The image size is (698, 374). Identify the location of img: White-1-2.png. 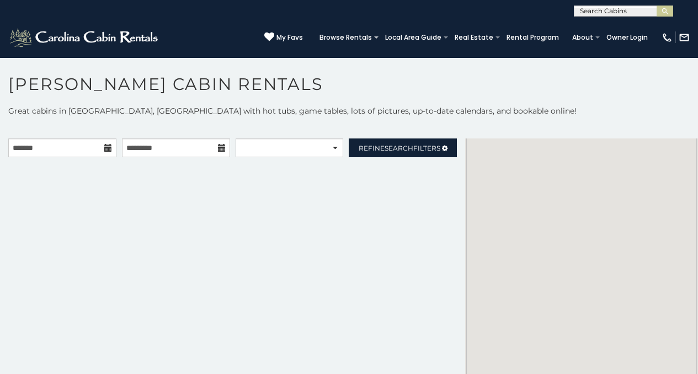
(84, 37).